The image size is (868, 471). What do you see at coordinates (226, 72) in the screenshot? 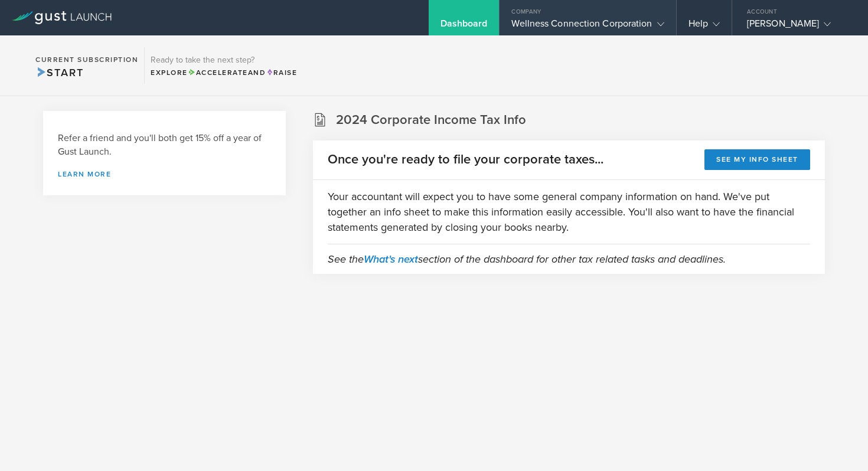
I see `span: and` at bounding box center [226, 72].